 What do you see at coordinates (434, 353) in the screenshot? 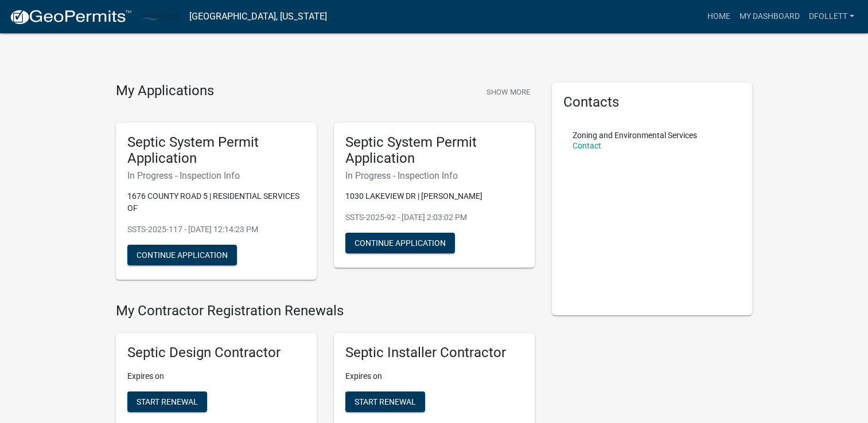
I see `h5: Septic Installer Contractor` at bounding box center [434, 353].